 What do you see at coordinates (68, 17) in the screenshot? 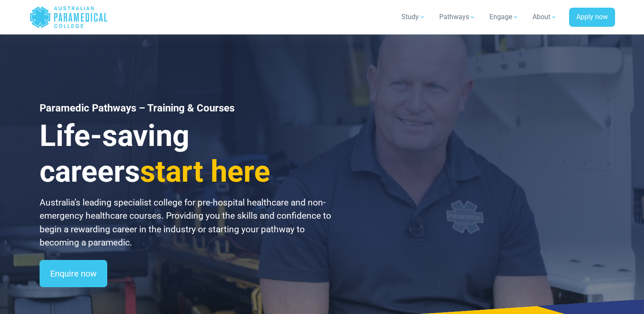
I see `a: Australian Paramedical College` at bounding box center [68, 17].